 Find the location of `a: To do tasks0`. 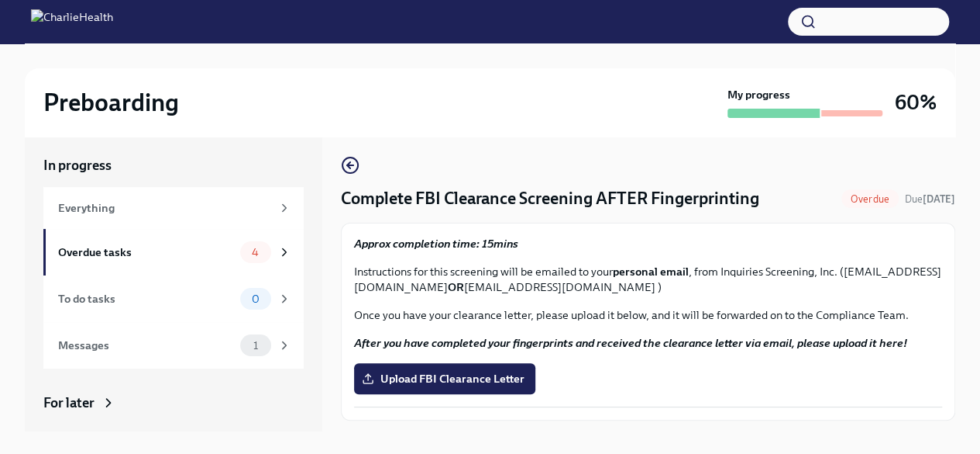

a: To do tasks0 is located at coordinates (174, 298).